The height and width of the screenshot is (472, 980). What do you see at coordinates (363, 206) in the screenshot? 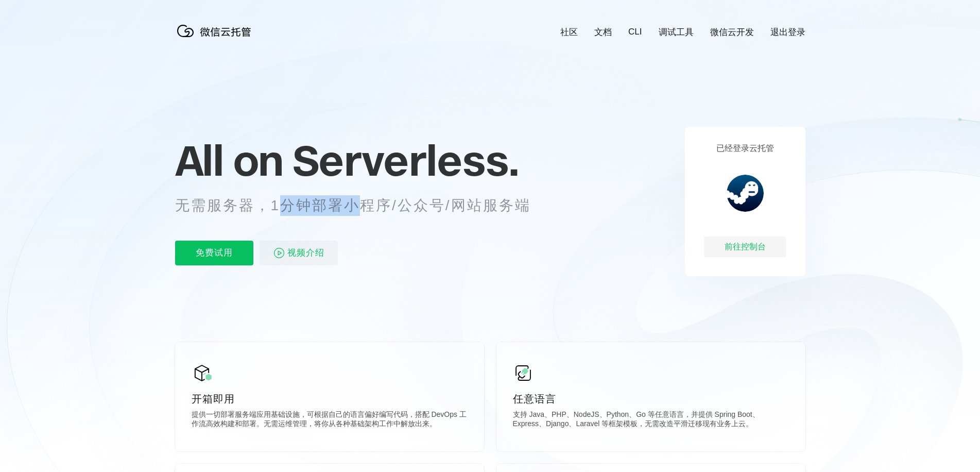
I see `p: 无需服务器，1分钟部署小程序/公众号/网站服务端` at bounding box center [363, 206].